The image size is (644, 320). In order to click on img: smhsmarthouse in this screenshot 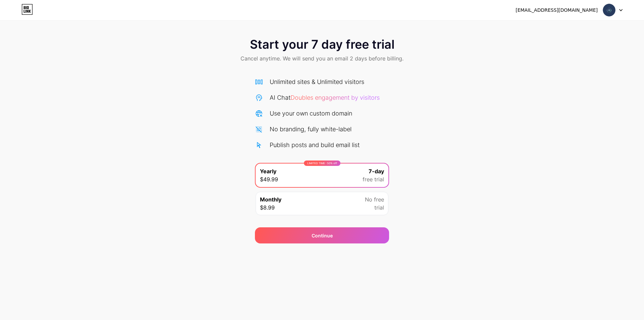, I will do `click(609, 10)`.